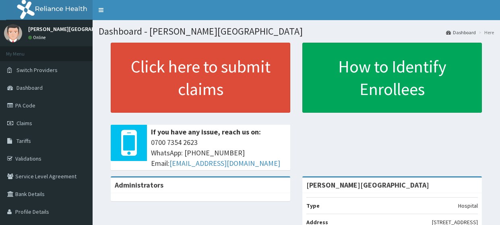 This screenshot has height=225, width=500. I want to click on b: Type, so click(313, 206).